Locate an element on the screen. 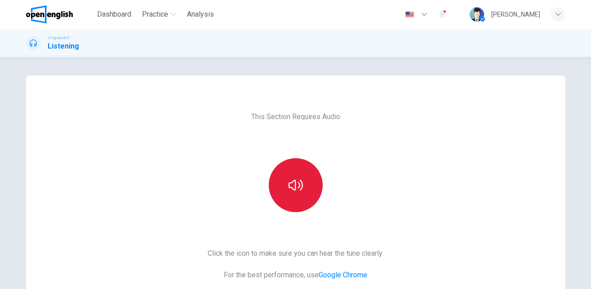 The image size is (591, 289). a: Analysis is located at coordinates (200, 14).